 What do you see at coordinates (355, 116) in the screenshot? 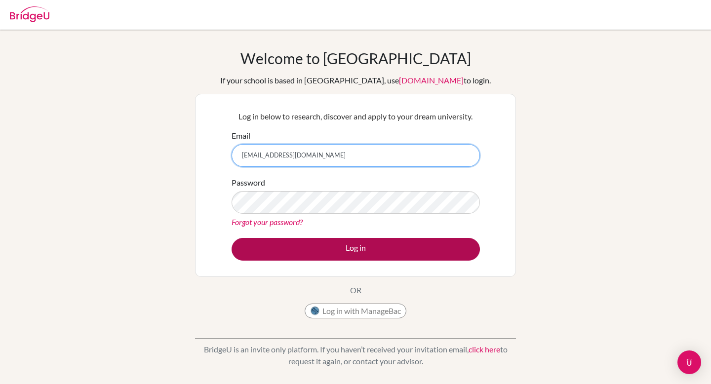
I see `p: Log in below to research, discover and apply to your dream university.` at bounding box center [355, 116].